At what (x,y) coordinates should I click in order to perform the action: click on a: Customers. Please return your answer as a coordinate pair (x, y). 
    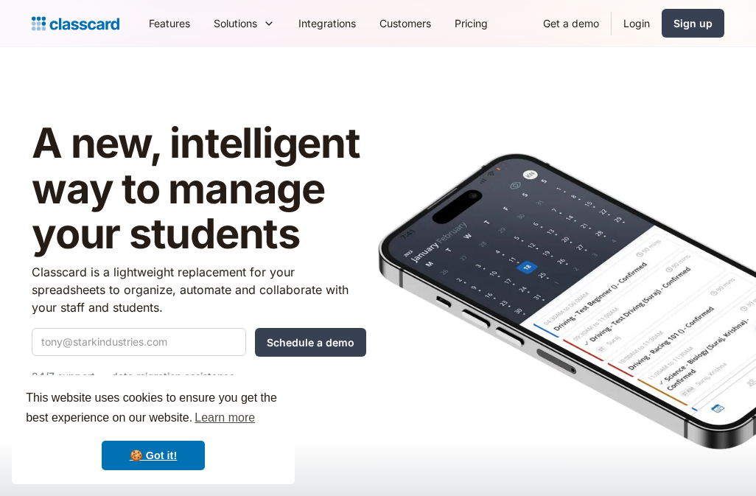
    Looking at the image, I should click on (405, 23).